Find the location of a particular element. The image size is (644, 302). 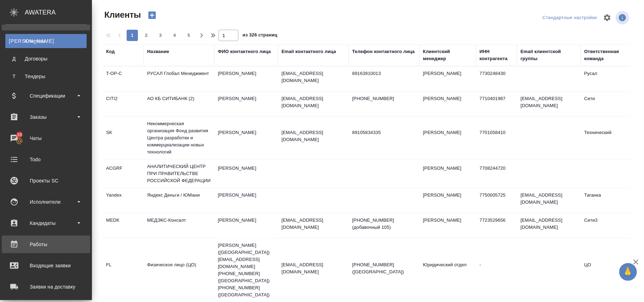

div: AWATERA is located at coordinates (58, 12).